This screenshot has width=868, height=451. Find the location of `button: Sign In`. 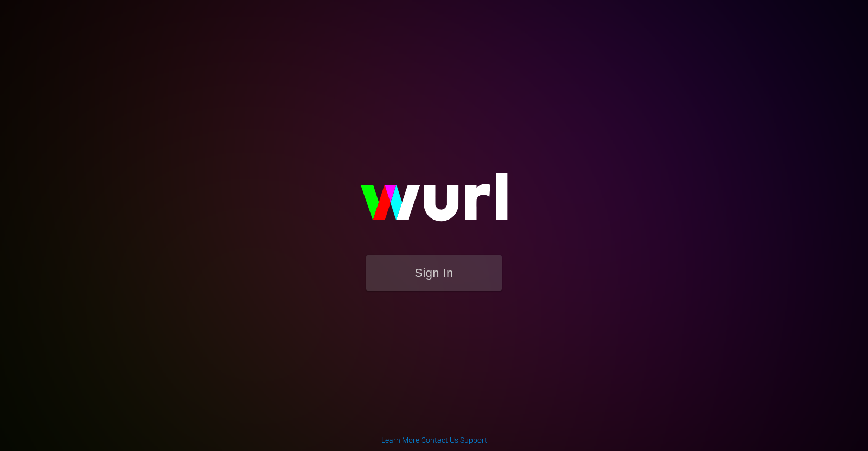

button: Sign In is located at coordinates (434, 273).